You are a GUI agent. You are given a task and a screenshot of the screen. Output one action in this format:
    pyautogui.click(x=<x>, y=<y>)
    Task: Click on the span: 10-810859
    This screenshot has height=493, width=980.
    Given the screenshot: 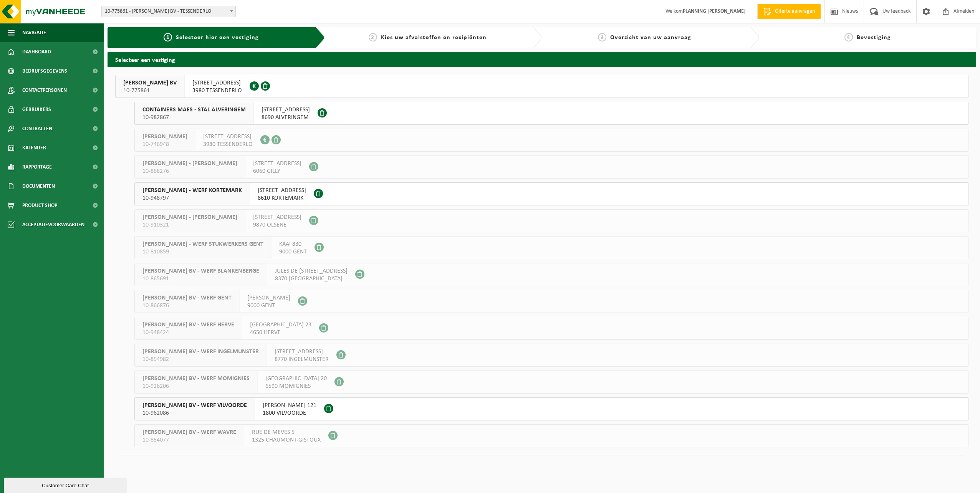 What is the action you would take?
    pyautogui.click(x=203, y=252)
    